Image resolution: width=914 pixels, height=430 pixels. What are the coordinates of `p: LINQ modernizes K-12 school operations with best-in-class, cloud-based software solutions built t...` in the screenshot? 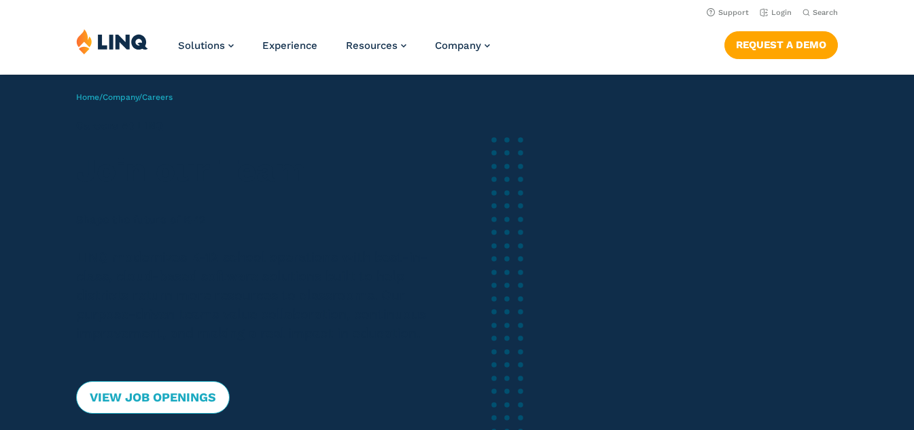 It's located at (256, 296).